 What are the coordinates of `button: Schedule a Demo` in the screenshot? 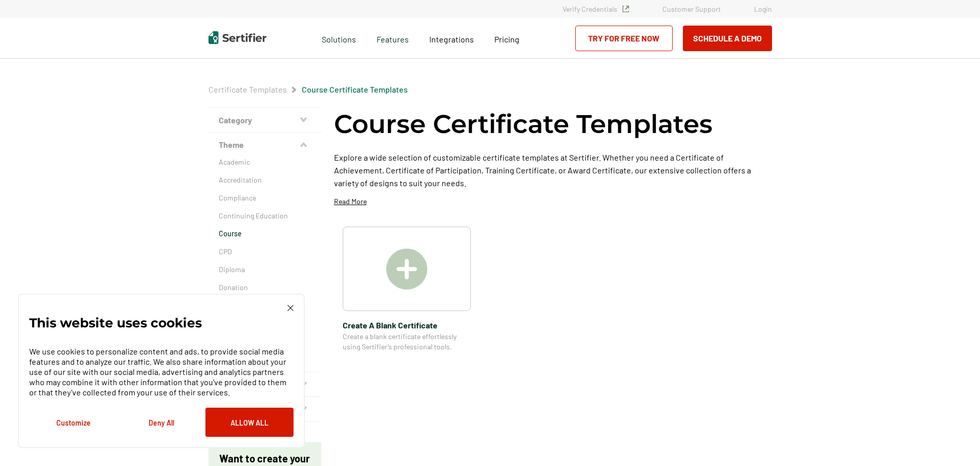 It's located at (727, 38).